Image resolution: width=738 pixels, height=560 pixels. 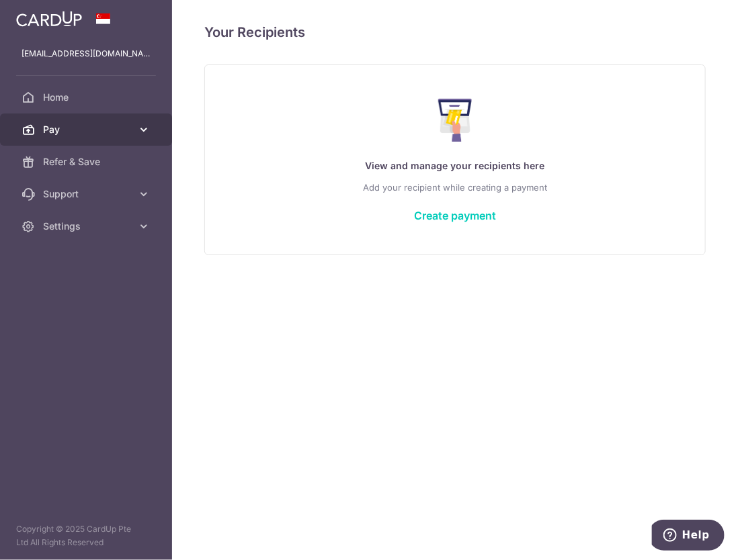 What do you see at coordinates (455, 120) in the screenshot?
I see `img: Make Payment` at bounding box center [455, 120].